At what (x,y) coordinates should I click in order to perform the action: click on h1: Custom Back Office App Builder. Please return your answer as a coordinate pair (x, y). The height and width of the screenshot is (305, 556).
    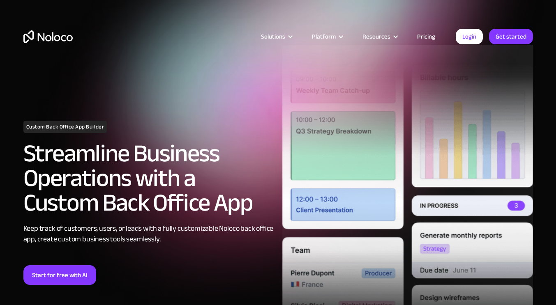
    Looking at the image, I should click on (65, 127).